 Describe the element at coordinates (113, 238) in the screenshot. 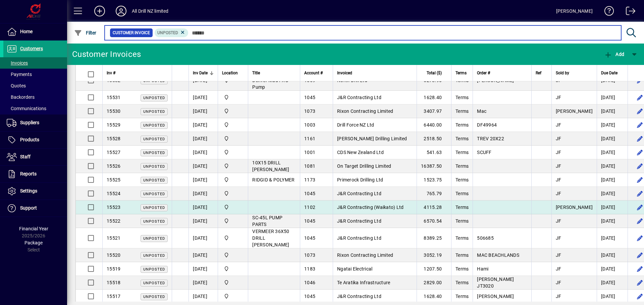

I see `span: 15521` at that location.